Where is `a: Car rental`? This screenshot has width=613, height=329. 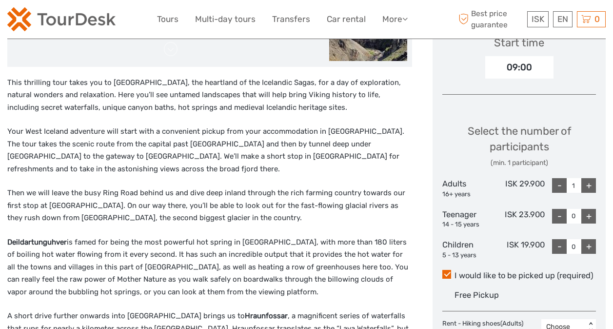 a: Car rental is located at coordinates (346, 19).